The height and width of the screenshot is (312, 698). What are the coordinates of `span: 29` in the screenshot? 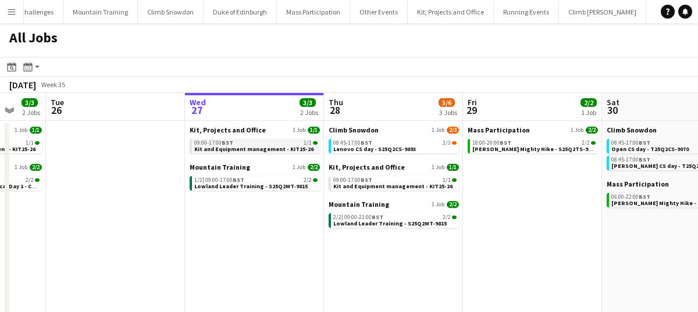 It's located at (471, 110).